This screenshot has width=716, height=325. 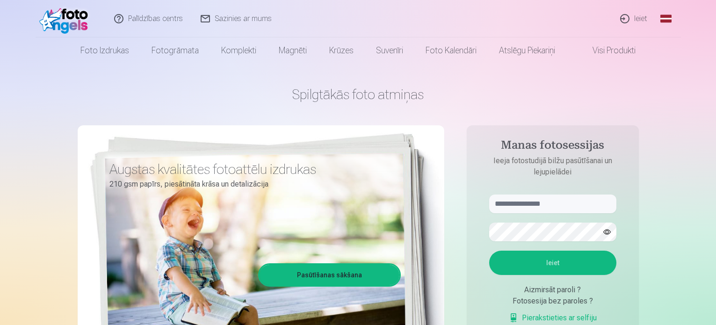 I want to click on a: Atslēgu piekariņi, so click(x=527, y=50).